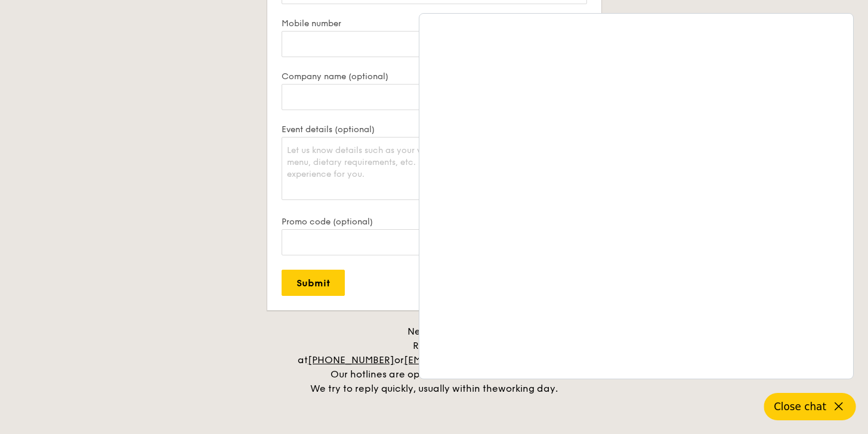 The width and height of the screenshot is (868, 434). I want to click on label: Promo code (optional), so click(434, 221).